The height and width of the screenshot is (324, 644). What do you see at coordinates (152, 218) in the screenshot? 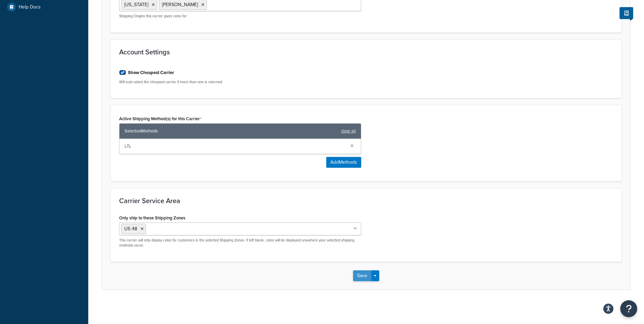
I see `label: Only ship to these Shipping Zones` at bounding box center [152, 218].